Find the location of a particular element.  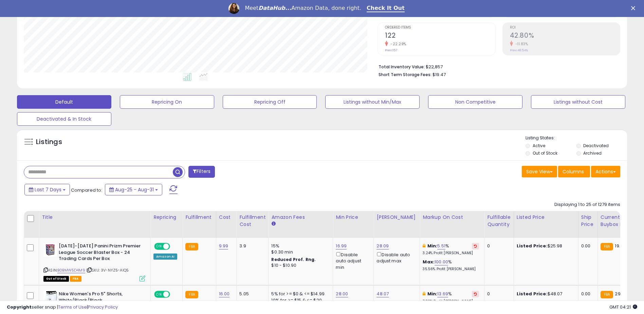

b: Total Inventory Value: is located at coordinates (401, 67).